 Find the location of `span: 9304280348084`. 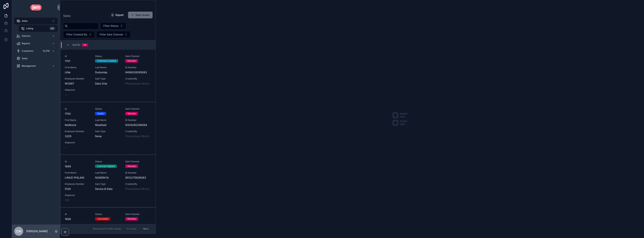

span: 9304280348084 is located at coordinates (138, 125).